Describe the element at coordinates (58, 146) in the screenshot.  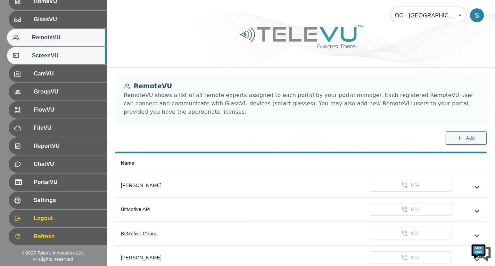
I see `div: ReportVU` at that location.